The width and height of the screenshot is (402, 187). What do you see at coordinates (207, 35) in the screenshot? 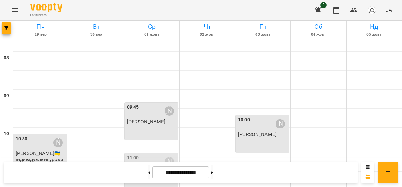
I see `h6: 02 жовт` at bounding box center [207, 35].